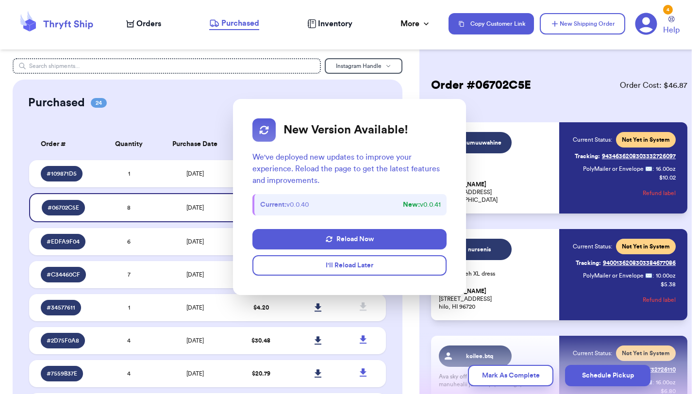  Describe the element at coordinates (273, 205) in the screenshot. I see `strong: Current:` at that location.